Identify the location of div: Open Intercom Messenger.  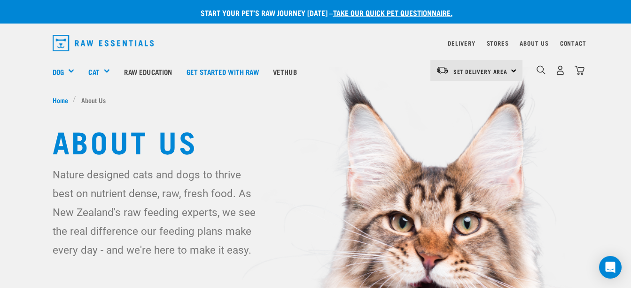
(610, 267).